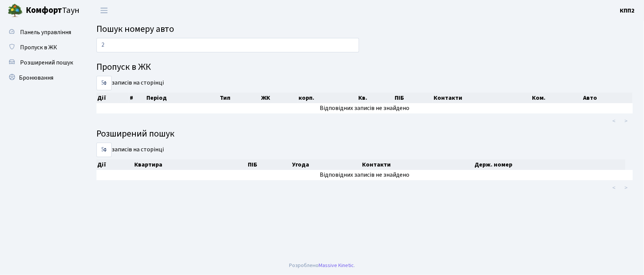 This screenshot has height=275, width=644. I want to click on a: Розширений пошук, so click(42, 62).